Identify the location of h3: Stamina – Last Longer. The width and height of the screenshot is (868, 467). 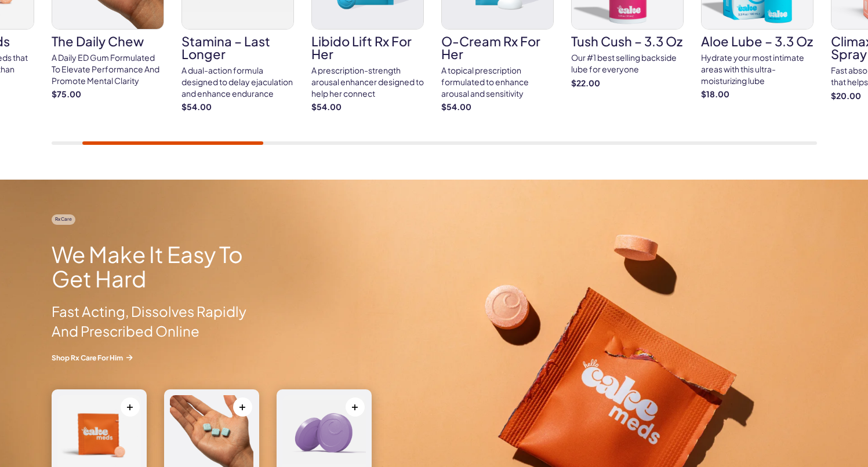
(238, 48).